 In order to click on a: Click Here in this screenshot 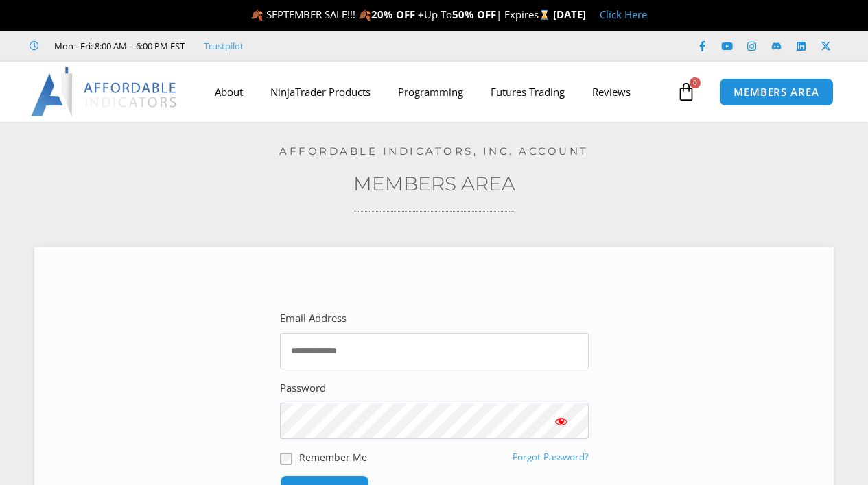, I will do `click(623, 15)`.